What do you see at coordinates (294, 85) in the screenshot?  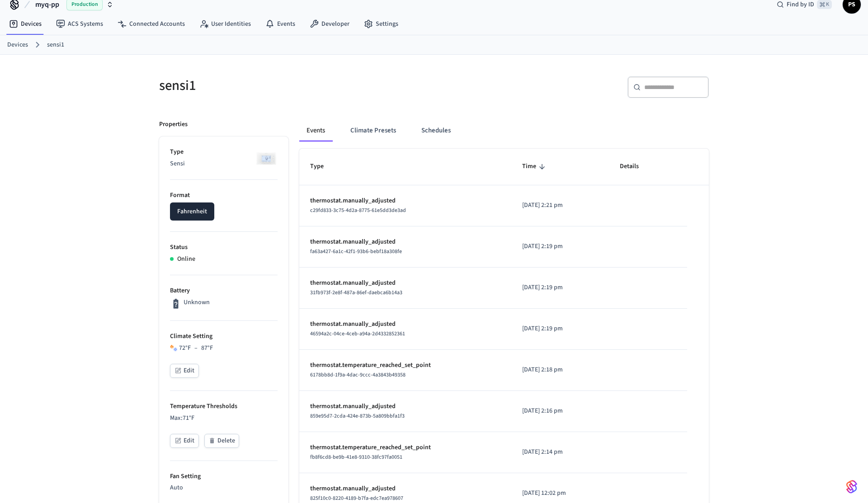 I see `h5: sensi1` at bounding box center [294, 85].